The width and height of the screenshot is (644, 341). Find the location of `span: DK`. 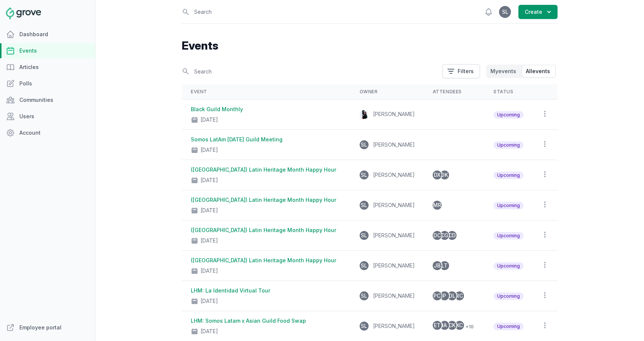

span: DK is located at coordinates (444, 175).